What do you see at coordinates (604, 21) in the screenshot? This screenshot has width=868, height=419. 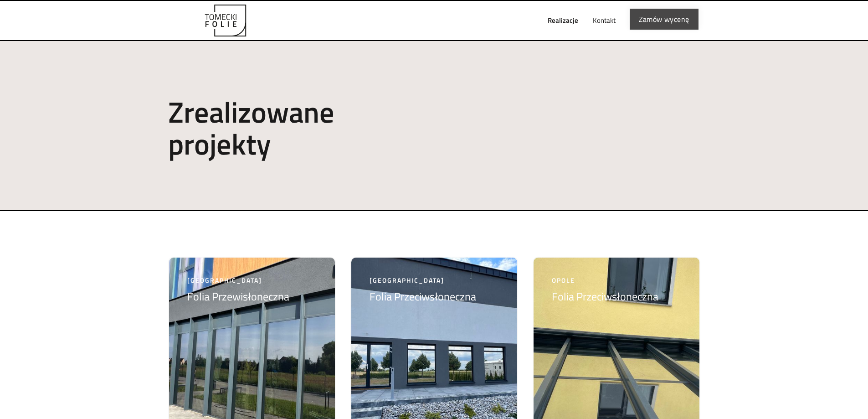 I see `a: Kontakt` at bounding box center [604, 21].